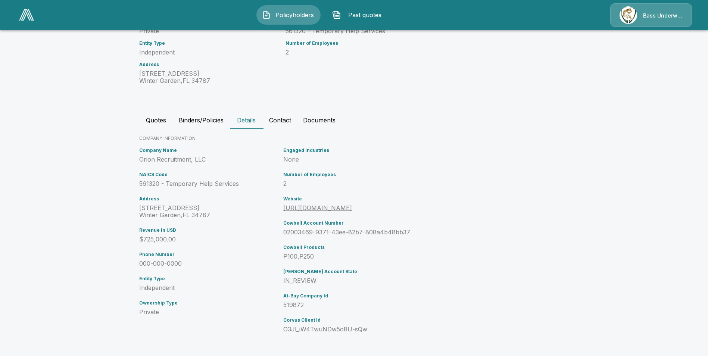 This screenshot has height=356, width=708. Describe the element at coordinates (371, 199) in the screenshot. I see `h6: Website` at that location.